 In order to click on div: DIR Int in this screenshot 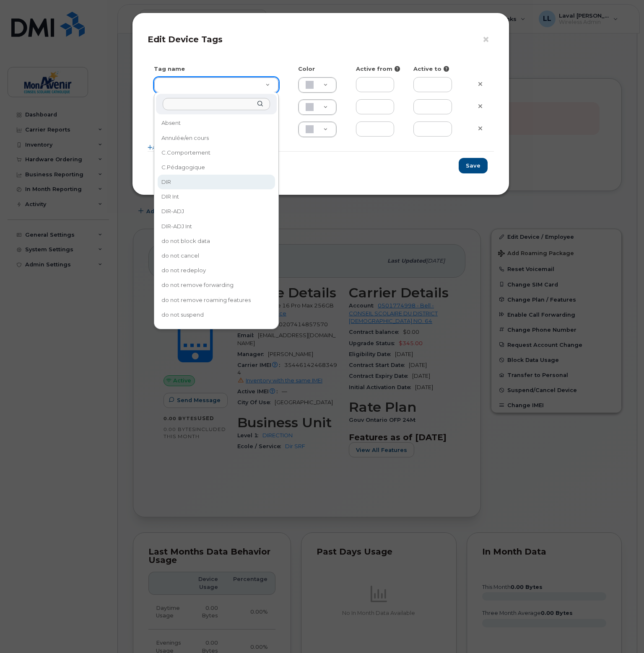, I will do `click(216, 196)`.